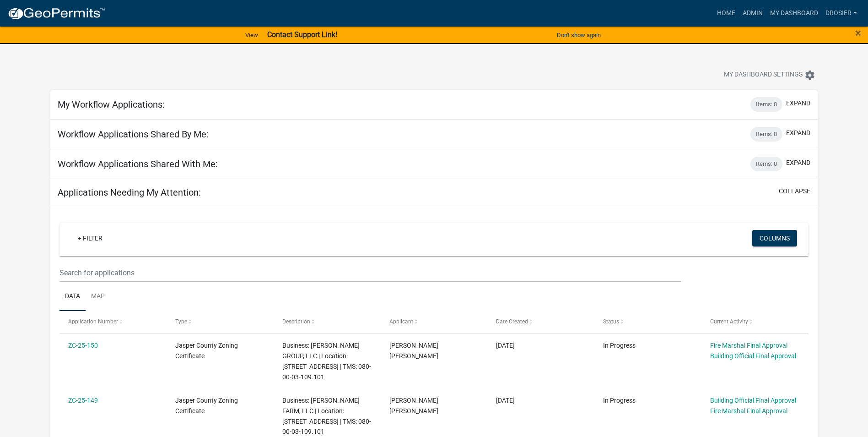  I want to click on strong: Contact Support Link!, so click(302, 35).